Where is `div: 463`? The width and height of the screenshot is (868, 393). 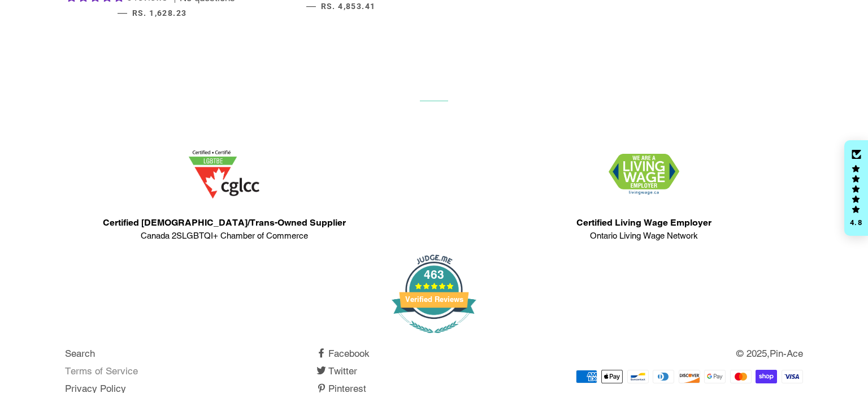
div: 463 is located at coordinates (434, 274).